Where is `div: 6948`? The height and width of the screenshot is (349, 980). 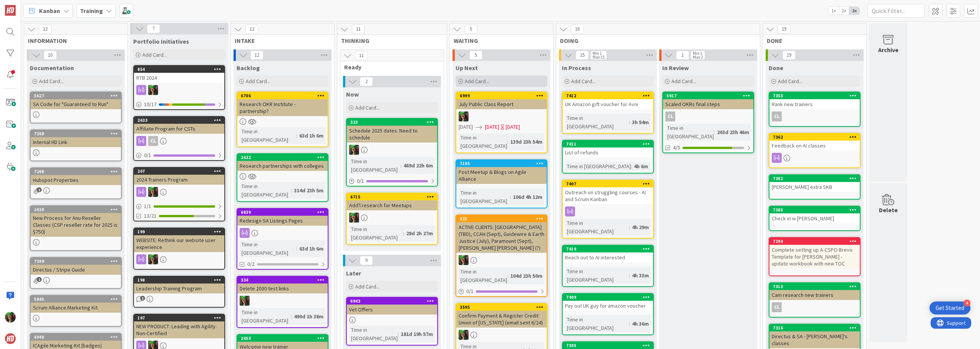
div: 6948 is located at coordinates (77, 336).